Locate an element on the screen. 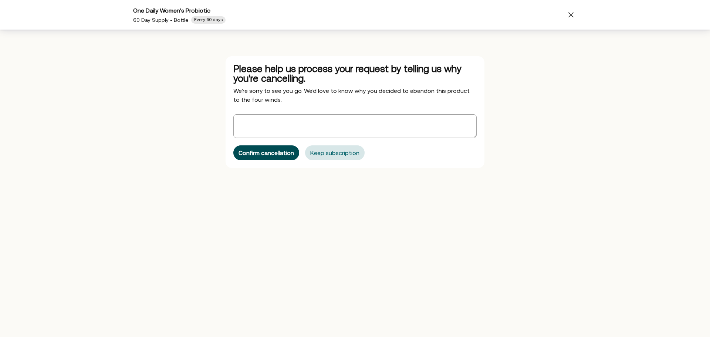 Image resolution: width=710 pixels, height=337 pixels. div: Keep subscription is located at coordinates (334, 153).